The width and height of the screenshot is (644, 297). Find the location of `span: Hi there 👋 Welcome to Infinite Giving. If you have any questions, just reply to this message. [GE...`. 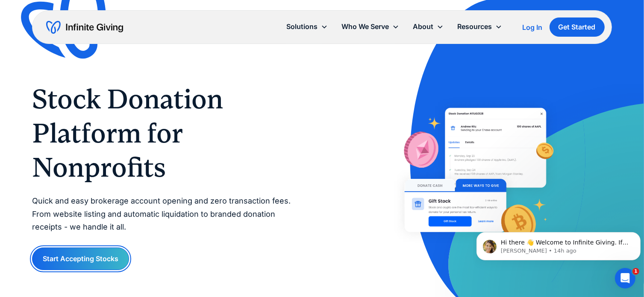

span: Hi there 👋 Welcome to Infinite Giving. If you have any questions, just reply to this message. [GE... is located at coordinates (91, 37).